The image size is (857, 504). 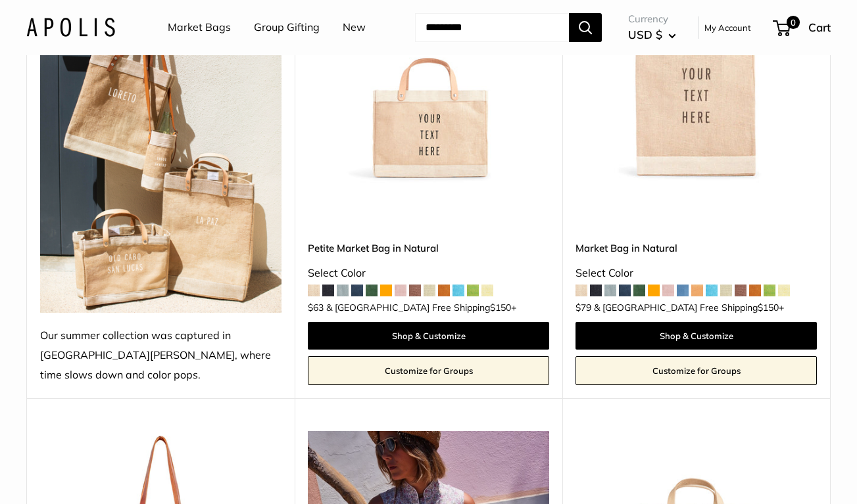 I want to click on a: My Account, so click(x=727, y=28).